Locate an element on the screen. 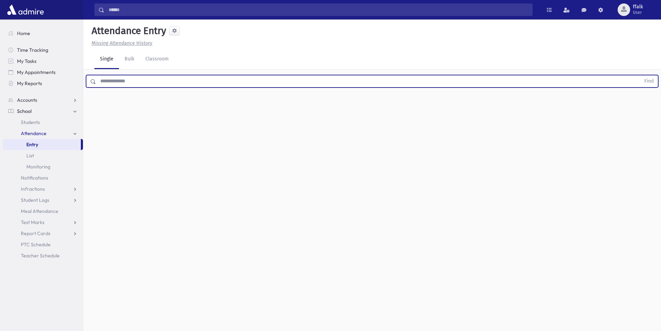 This screenshot has width=661, height=331. span: School is located at coordinates (24, 111).